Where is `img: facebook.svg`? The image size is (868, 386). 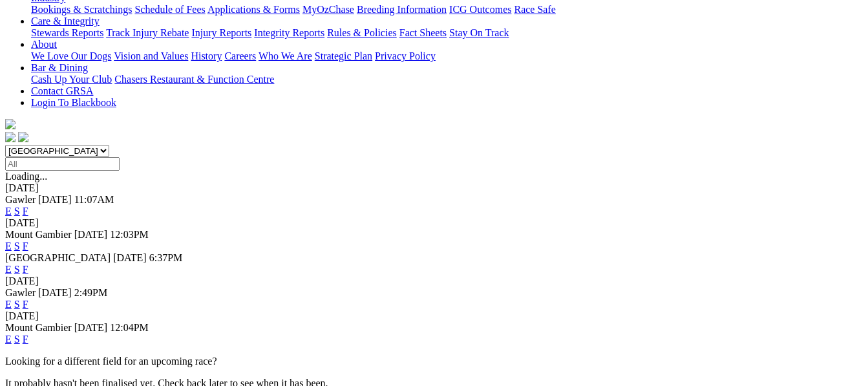
img: facebook.svg is located at coordinates (10, 137).